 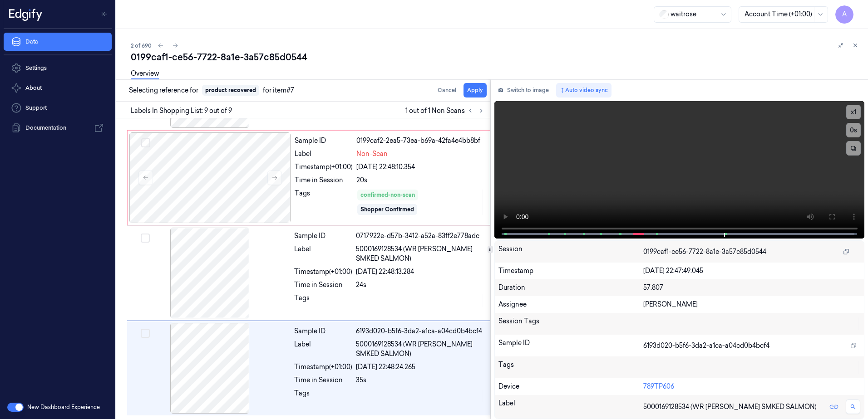 I want to click on div: Session Tags, so click(x=571, y=324).